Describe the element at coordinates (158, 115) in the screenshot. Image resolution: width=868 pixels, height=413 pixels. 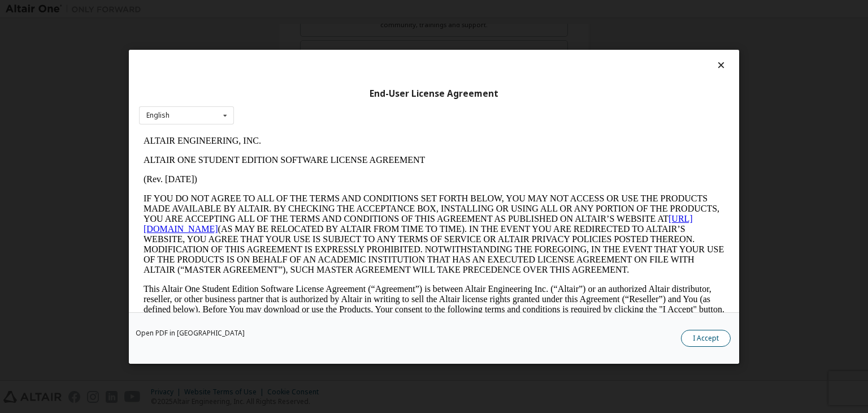
I see `div: English` at that location.